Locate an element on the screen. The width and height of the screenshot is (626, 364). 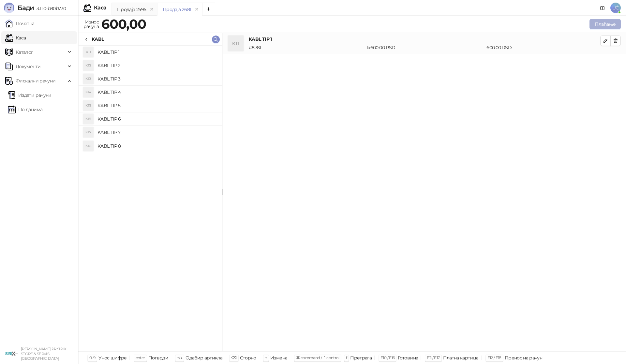
div: KT6 is located at coordinates (88, 119).